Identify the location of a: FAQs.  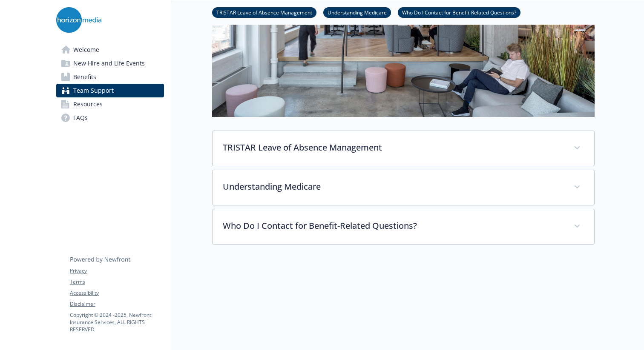
(110, 118).